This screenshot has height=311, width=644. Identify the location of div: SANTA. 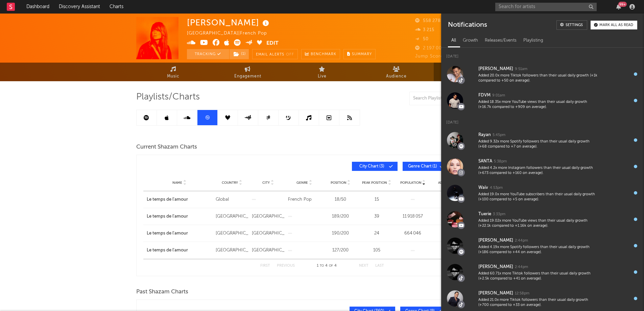
(485, 162).